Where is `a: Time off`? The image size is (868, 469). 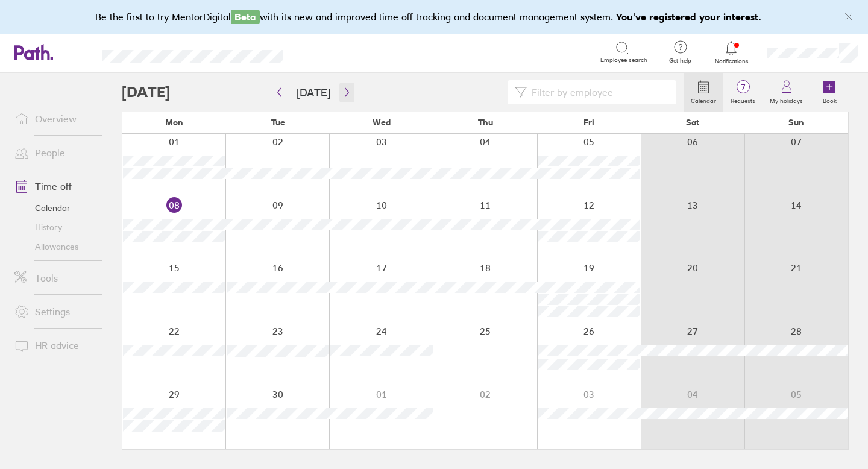 a: Time off is located at coordinates (53, 186).